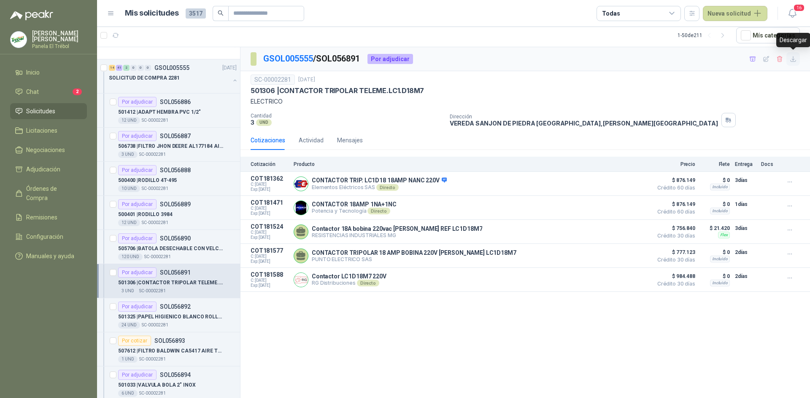  I want to click on div: Cotizaciones, so click(268, 140).